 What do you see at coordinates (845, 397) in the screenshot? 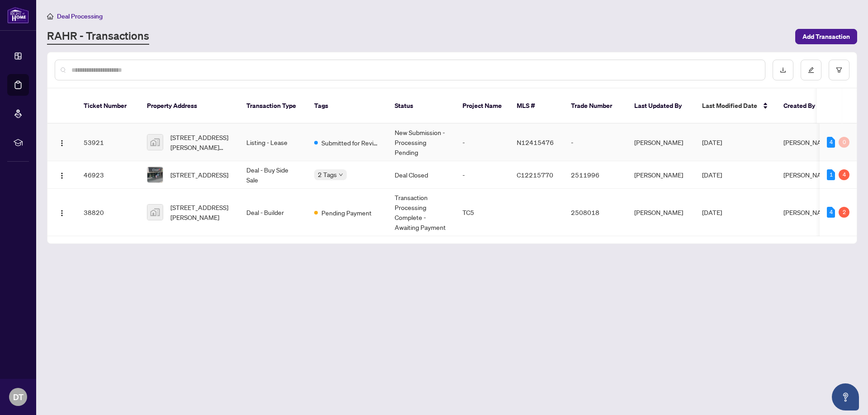
I see `button: Open asap` at bounding box center [845, 397].